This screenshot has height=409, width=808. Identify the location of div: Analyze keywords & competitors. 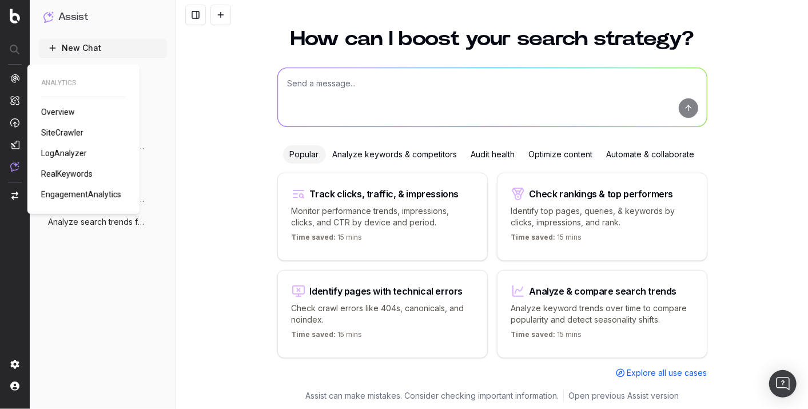
(395, 154).